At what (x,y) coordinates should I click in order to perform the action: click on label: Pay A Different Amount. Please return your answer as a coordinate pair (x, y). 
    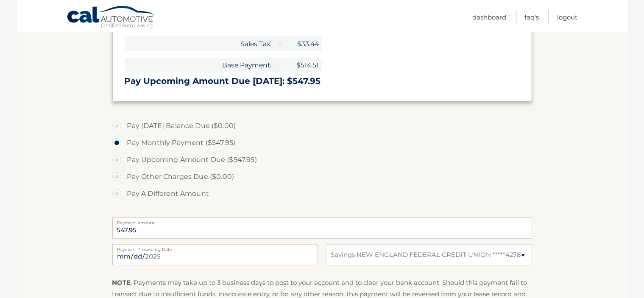
    Looking at the image, I should click on (322, 194).